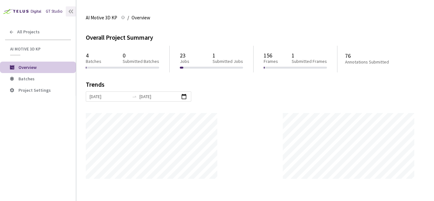  Describe the element at coordinates (251, 86) in the screenshot. I see `div: Trends` at that location.